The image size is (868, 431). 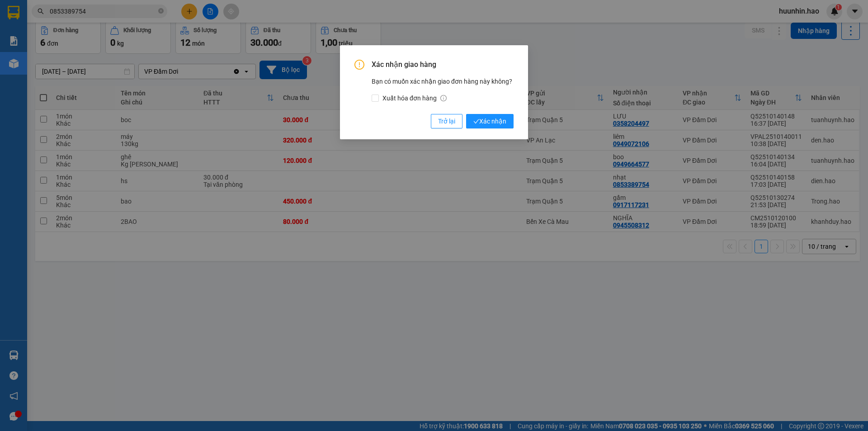 What do you see at coordinates (415, 98) in the screenshot?
I see `span: Xuất hóa đơn hàng` at bounding box center [415, 98].